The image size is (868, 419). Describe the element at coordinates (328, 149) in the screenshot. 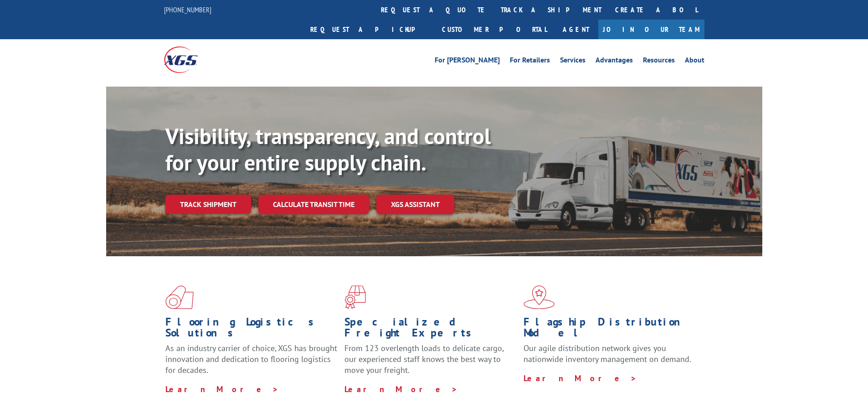

I see `b: Visibility, transparency, and control for your entire supply chain.` at that location.